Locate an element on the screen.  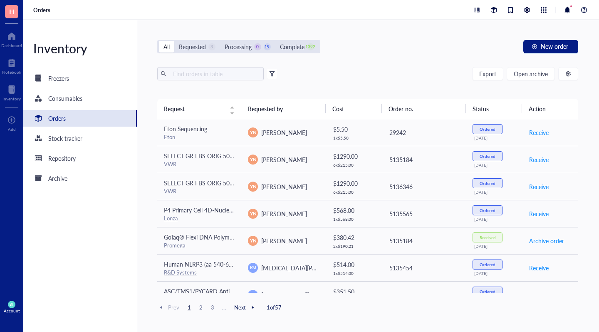
div: 1 x $ 5.50 is located at coordinates (354, 138).